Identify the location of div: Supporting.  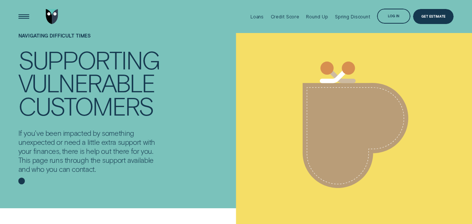
(89, 60).